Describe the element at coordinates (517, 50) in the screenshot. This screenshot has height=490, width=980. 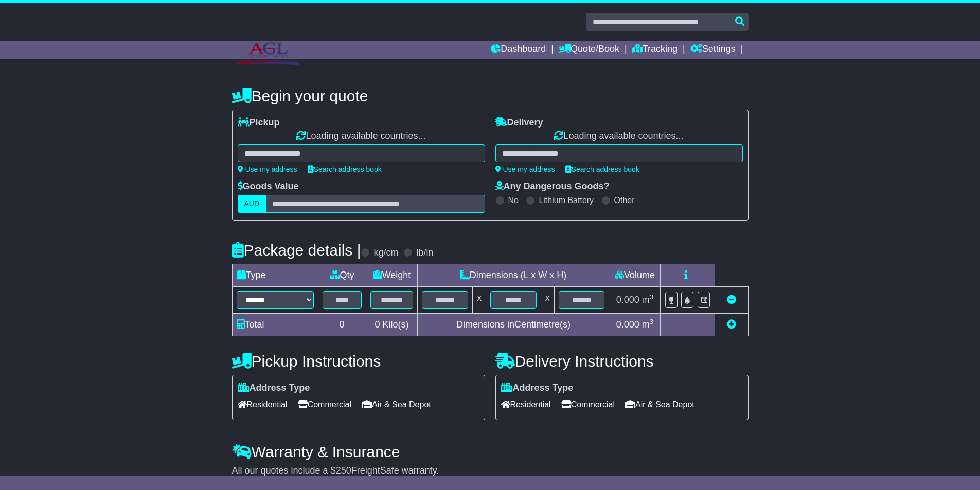
I see `a: Dashboard` at that location.